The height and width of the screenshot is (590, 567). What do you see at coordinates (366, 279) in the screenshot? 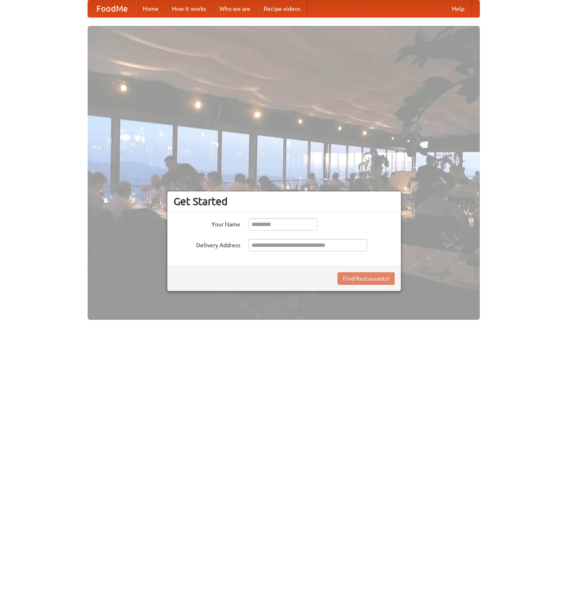
I see `button: Find Restaurants!` at bounding box center [366, 279].